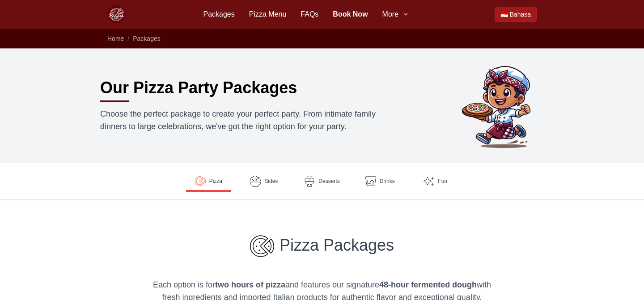 The height and width of the screenshot is (300, 644). What do you see at coordinates (322, 246) in the screenshot?
I see `h3: Pizza Packages` at bounding box center [322, 246].